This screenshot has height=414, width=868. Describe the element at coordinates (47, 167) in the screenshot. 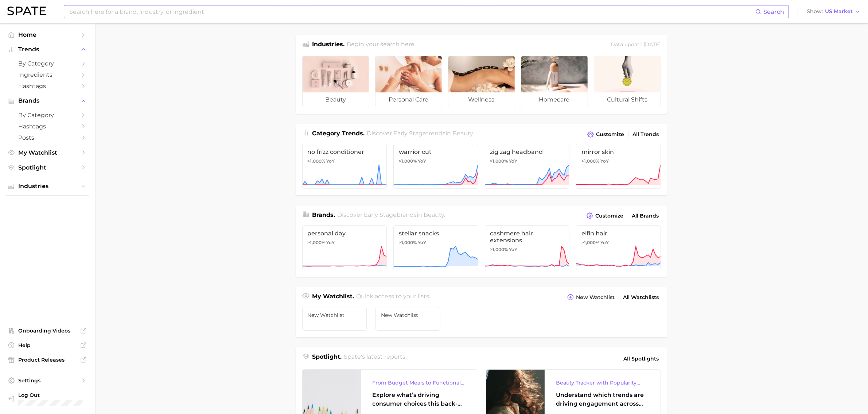

I see `a: Spotlight` at that location.